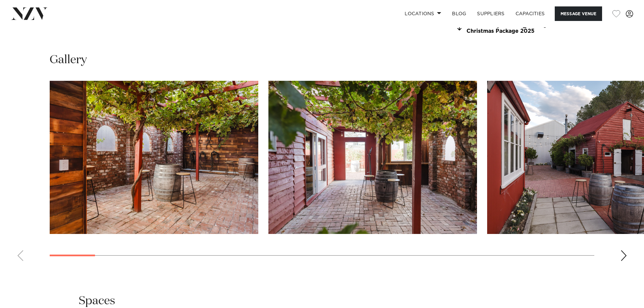 The image size is (644, 308). What do you see at coordinates (530, 14) in the screenshot?
I see `a: Capacities` at bounding box center [530, 14].